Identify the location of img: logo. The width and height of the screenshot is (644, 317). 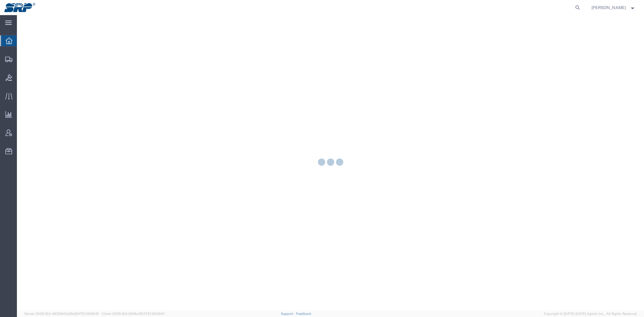
(20, 8).